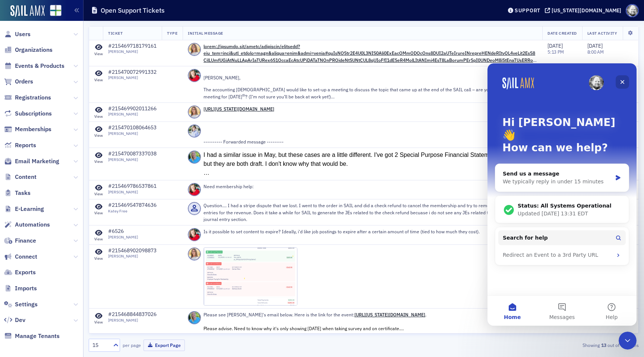 Image resolution: width=644 pixels, height=357 pixels. What do you see at coordinates (74, 174) in the screenshot?
I see `button: Search for help` at bounding box center [74, 174].